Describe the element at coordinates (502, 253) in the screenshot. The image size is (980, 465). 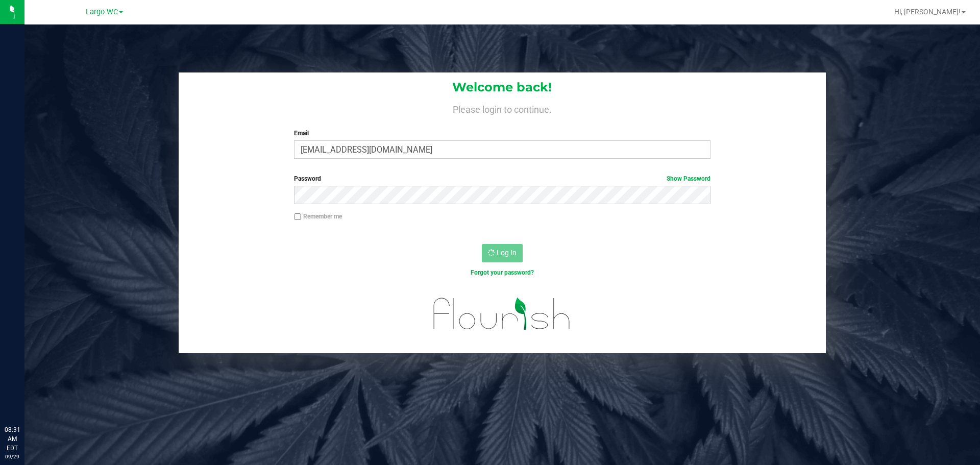
I see `button: Log In` at that location.